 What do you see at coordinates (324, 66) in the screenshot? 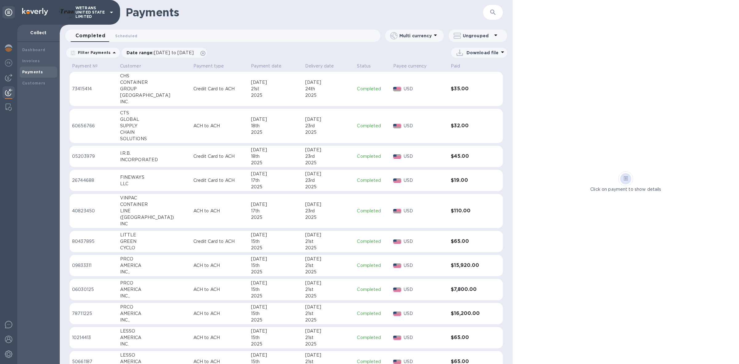
I see `span: Delivery date` at bounding box center [324, 66].